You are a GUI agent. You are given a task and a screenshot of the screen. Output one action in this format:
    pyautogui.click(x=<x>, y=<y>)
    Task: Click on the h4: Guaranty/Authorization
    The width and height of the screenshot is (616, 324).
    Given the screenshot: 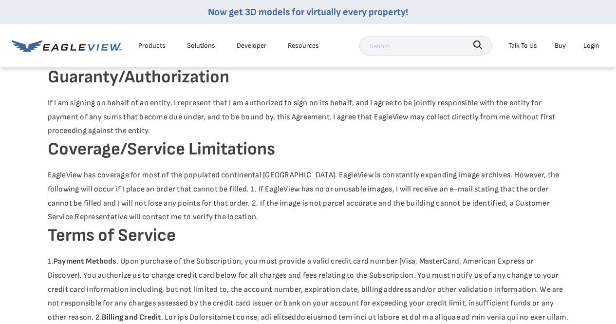 What is the action you would take?
    pyautogui.click(x=308, y=77)
    